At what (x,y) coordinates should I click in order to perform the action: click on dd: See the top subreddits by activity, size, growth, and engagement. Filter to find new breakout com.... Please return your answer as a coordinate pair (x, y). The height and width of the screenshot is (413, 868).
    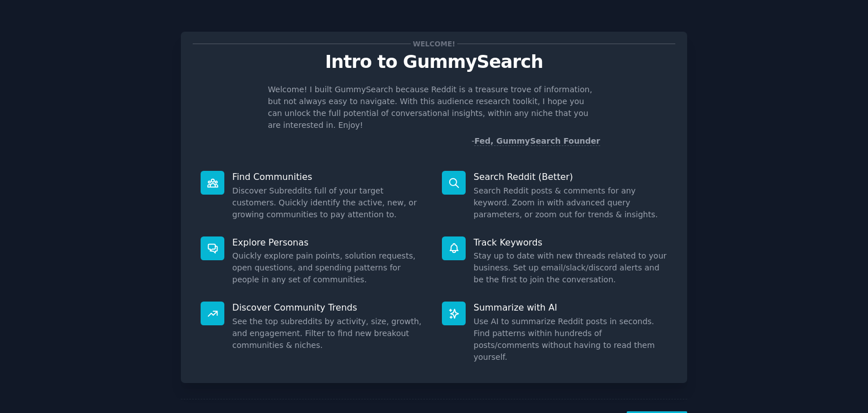
    Looking at the image, I should click on (329, 333).